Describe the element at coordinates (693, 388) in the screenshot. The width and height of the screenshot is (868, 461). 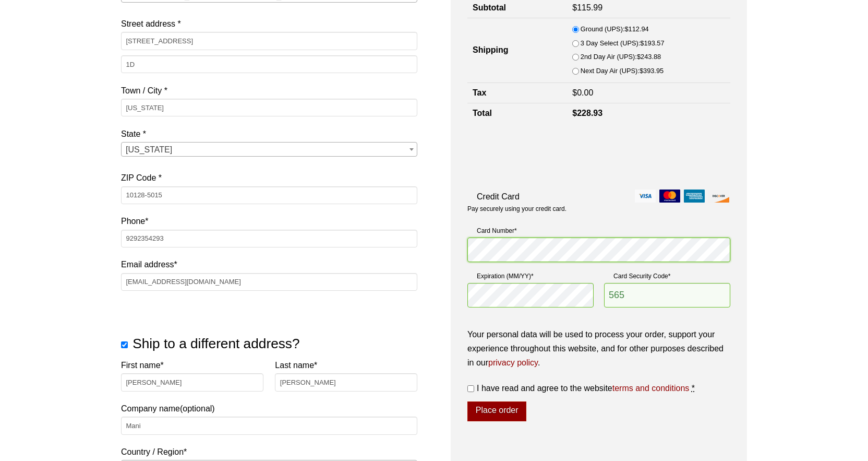
I see `abbr: required` at that location.